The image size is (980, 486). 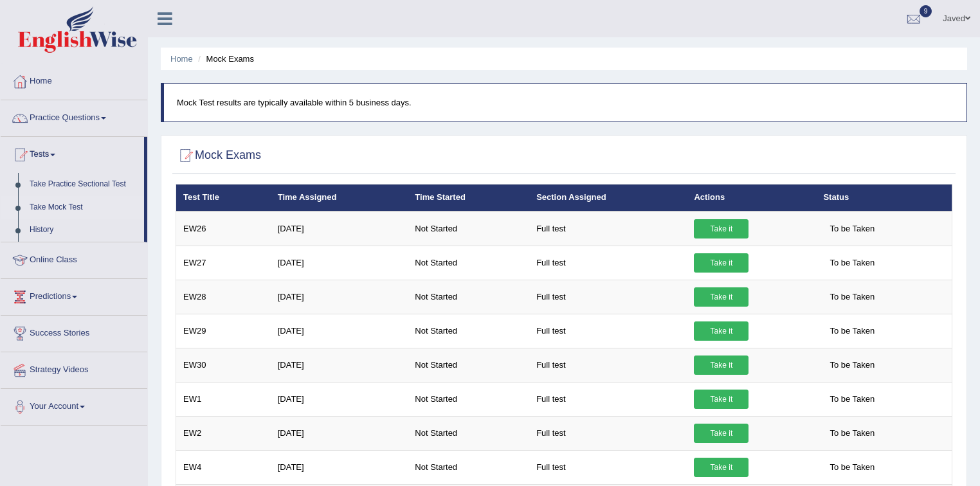 What do you see at coordinates (223, 399) in the screenshot?
I see `td: EW1` at bounding box center [223, 399].